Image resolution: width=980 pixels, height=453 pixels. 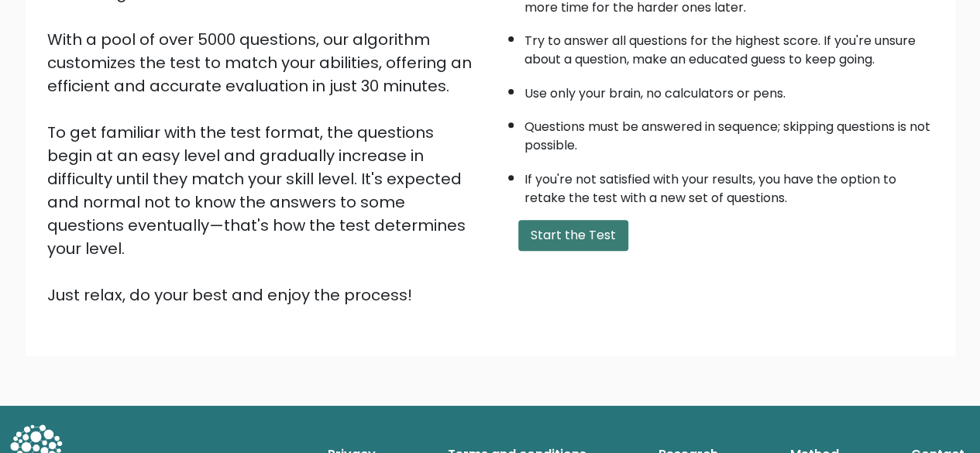 I want to click on button: Start the Test, so click(x=573, y=235).